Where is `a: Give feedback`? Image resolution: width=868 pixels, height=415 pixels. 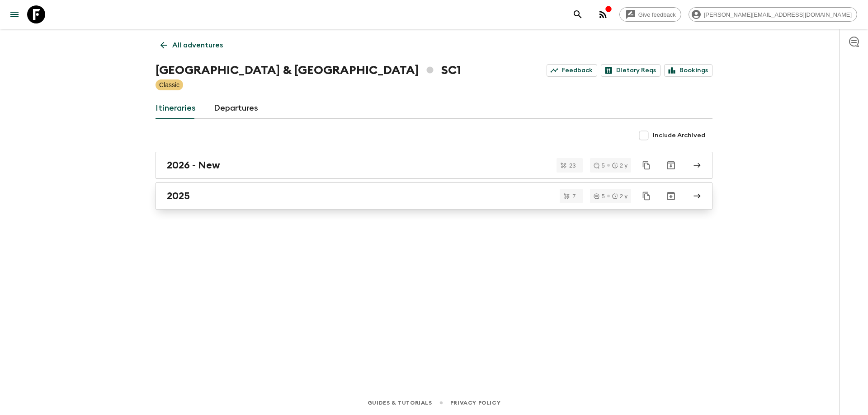 a: Give feedback is located at coordinates (650, 14).